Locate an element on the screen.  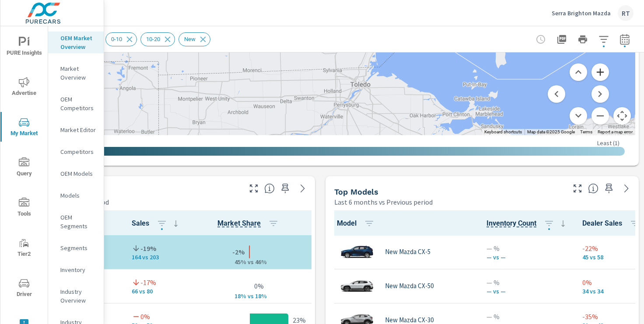
span: Driver is located at coordinates (24, 289).